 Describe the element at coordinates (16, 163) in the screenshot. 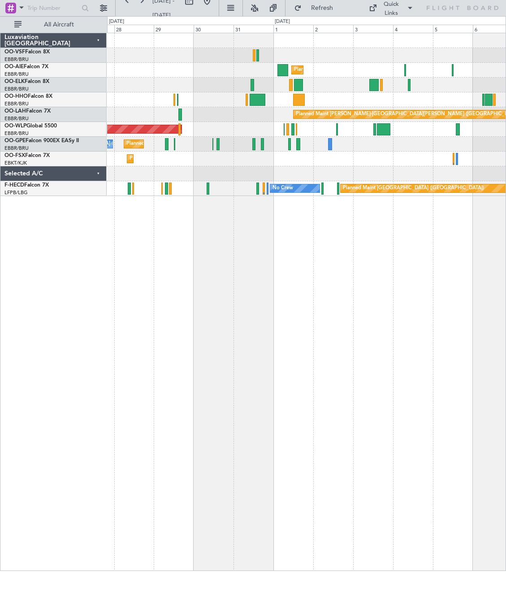

I see `a: EBKT/KJK` at that location.